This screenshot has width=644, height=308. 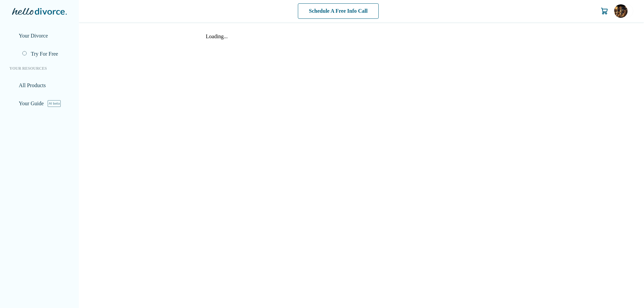 What do you see at coordinates (621, 11) in the screenshot?
I see `img: M` at bounding box center [621, 11].